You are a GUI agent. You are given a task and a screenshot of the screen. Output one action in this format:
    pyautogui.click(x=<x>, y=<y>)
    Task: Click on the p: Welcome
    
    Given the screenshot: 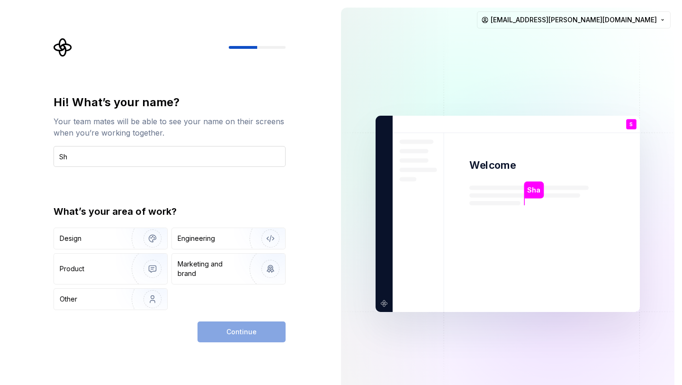 What is the action you would take?
    pyautogui.click(x=493, y=165)
    